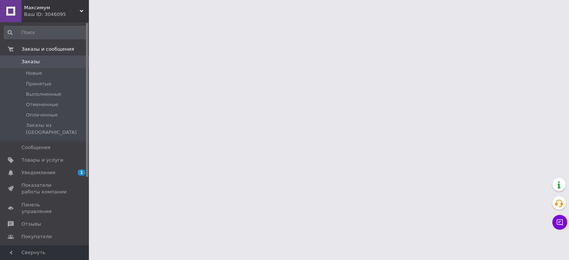 The width and height of the screenshot is (569, 260). What do you see at coordinates (48, 49) in the screenshot?
I see `span: Заказы и сообщения` at bounding box center [48, 49].